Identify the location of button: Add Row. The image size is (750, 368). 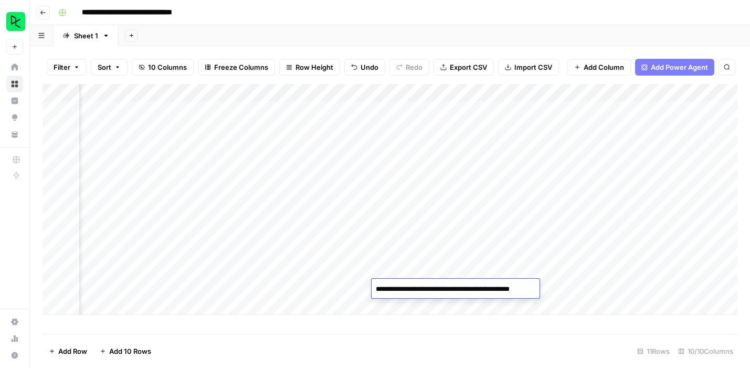
(68, 351).